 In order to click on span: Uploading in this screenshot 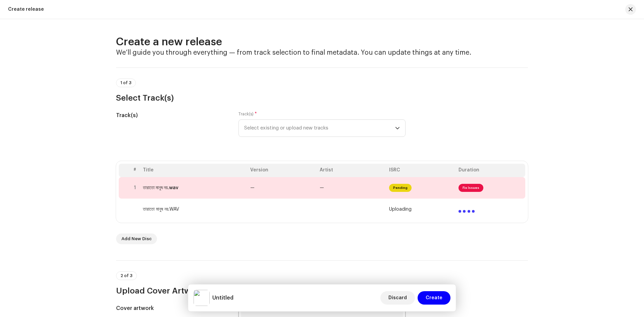, I will do `click(400, 210)`.